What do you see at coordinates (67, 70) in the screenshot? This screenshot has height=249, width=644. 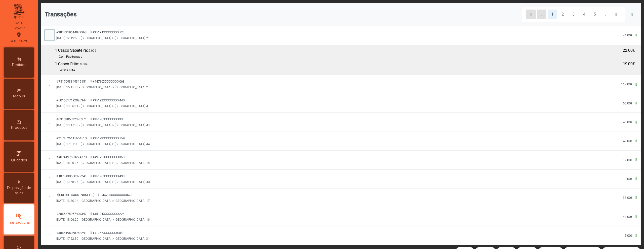 I see `span: Batata Frita` at bounding box center [67, 70].